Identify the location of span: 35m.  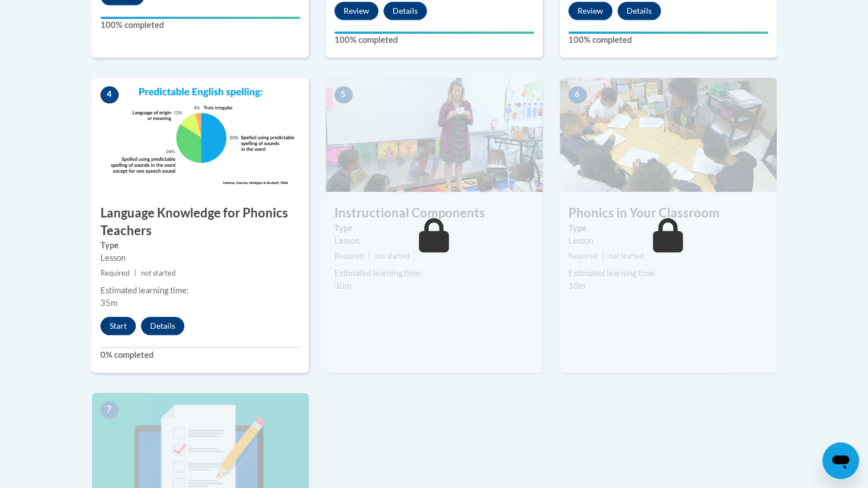
(109, 303).